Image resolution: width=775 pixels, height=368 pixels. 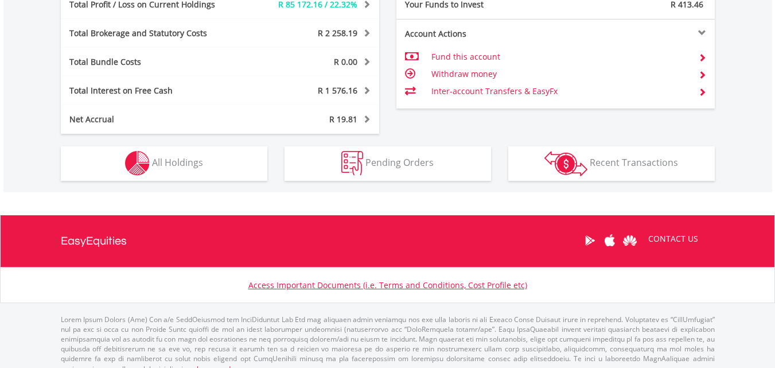 I want to click on a: Apple, so click(x=609, y=240).